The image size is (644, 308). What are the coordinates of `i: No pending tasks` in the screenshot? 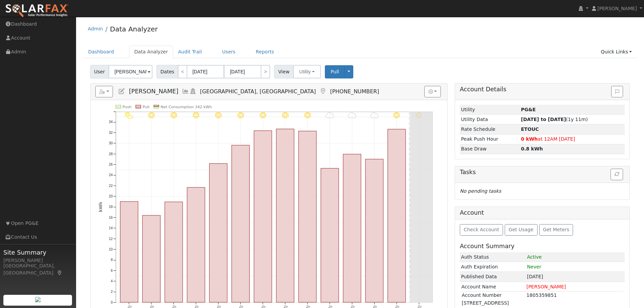 It's located at (480, 191).